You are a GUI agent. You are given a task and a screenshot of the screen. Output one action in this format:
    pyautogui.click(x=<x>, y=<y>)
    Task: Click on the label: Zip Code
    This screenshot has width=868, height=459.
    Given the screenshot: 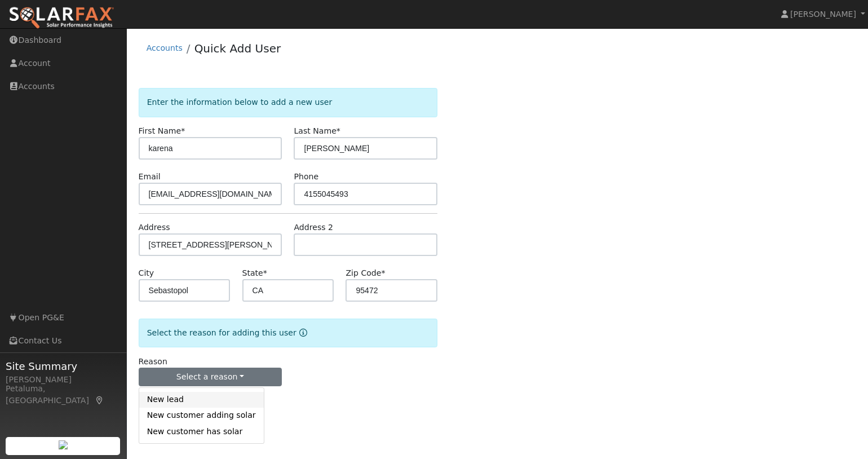 What is the action you would take?
    pyautogui.click(x=366, y=273)
    